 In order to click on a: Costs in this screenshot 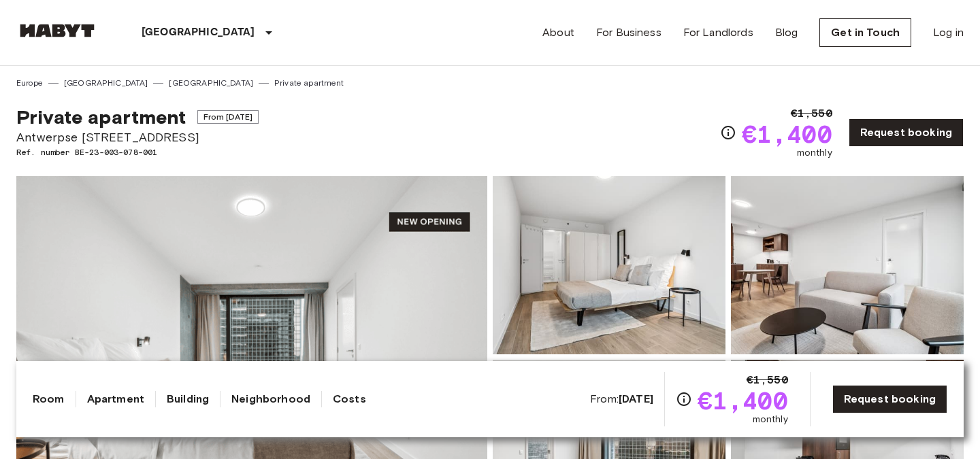, I will do `click(349, 399)`.